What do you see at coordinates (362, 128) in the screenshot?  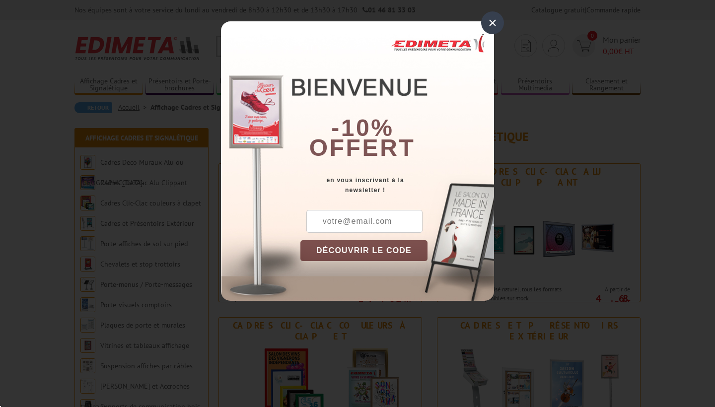 I see `b: -10%` at bounding box center [362, 128].